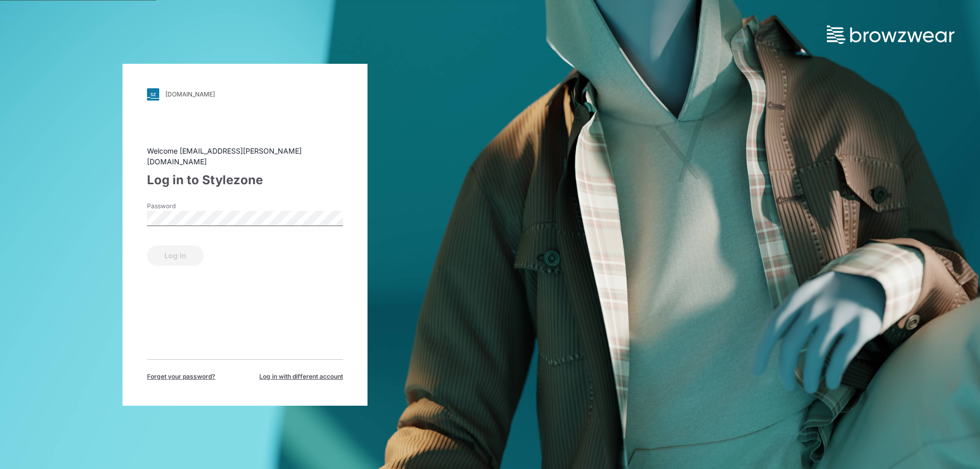 Image resolution: width=980 pixels, height=469 pixels. What do you see at coordinates (245, 180) in the screenshot?
I see `div: Log in to Stylezone` at bounding box center [245, 180].